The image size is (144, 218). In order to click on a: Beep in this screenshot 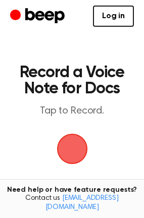, I will do `click(38, 16)`.